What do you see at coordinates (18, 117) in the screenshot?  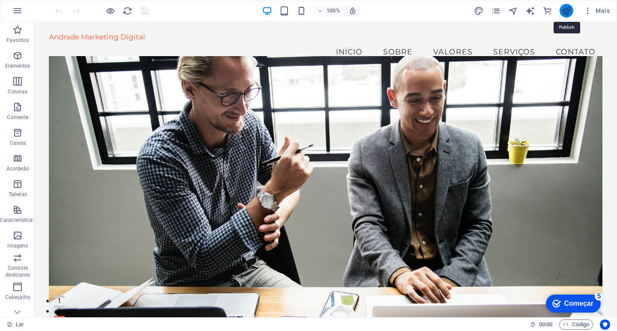 I see `font: Contente` at bounding box center [18, 117].